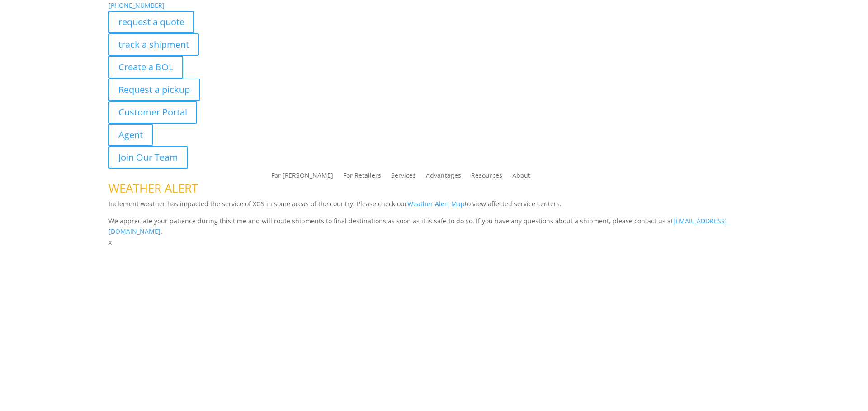  Describe the element at coordinates (487, 177) in the screenshot. I see `a: Resources` at that location.